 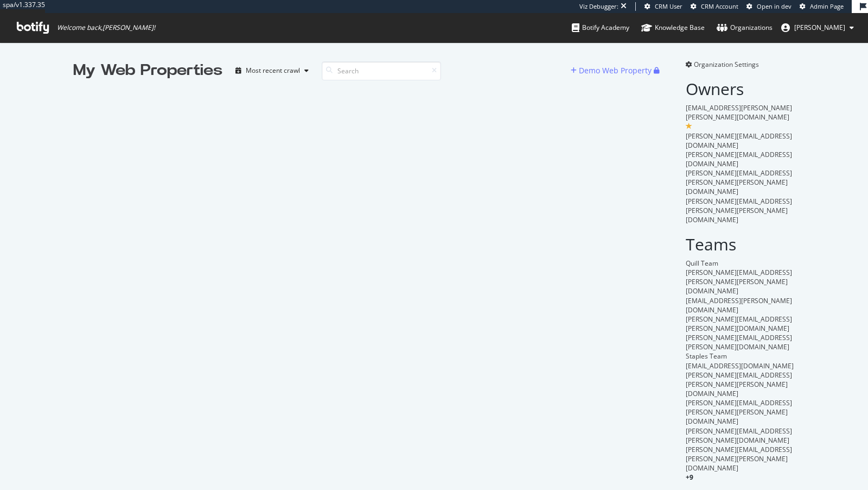 What do you see at coordinates (739, 89) in the screenshot?
I see `h2: Owners` at bounding box center [739, 89].